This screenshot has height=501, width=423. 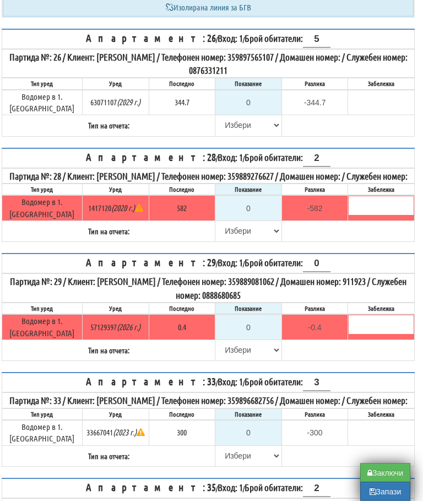 I want to click on i: Метрологична годност до 2029г., so click(x=128, y=103).